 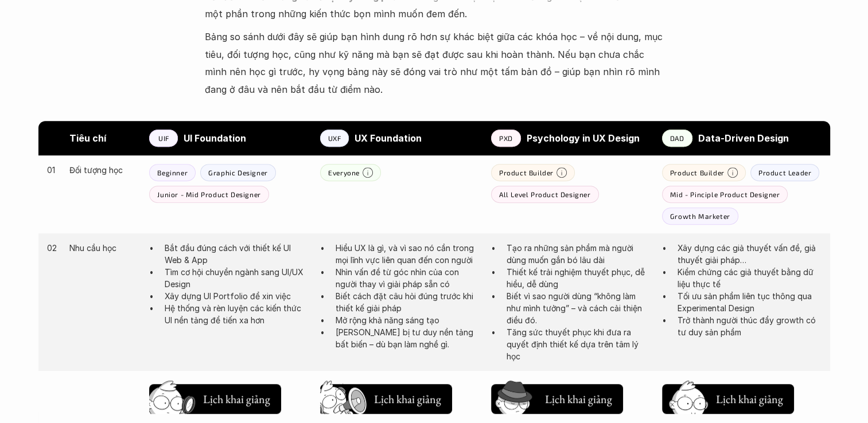 I want to click on strong: Psychology in UX Design, so click(x=582, y=138).